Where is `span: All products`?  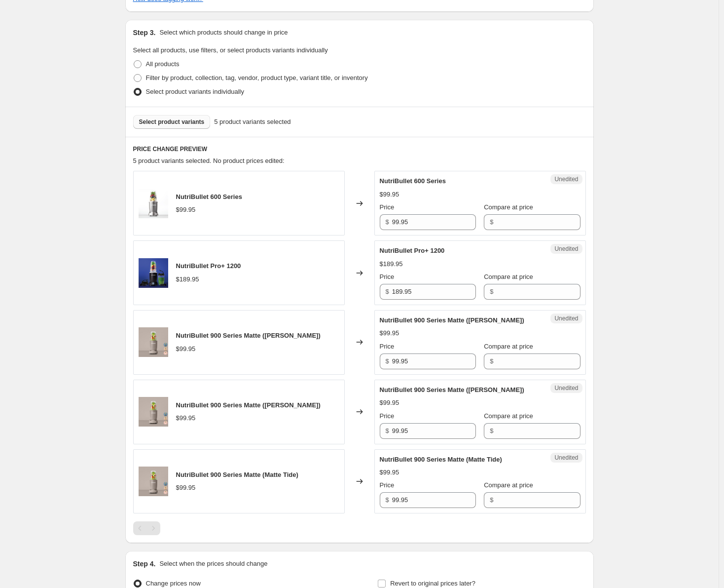 span: All products is located at coordinates (163, 64).